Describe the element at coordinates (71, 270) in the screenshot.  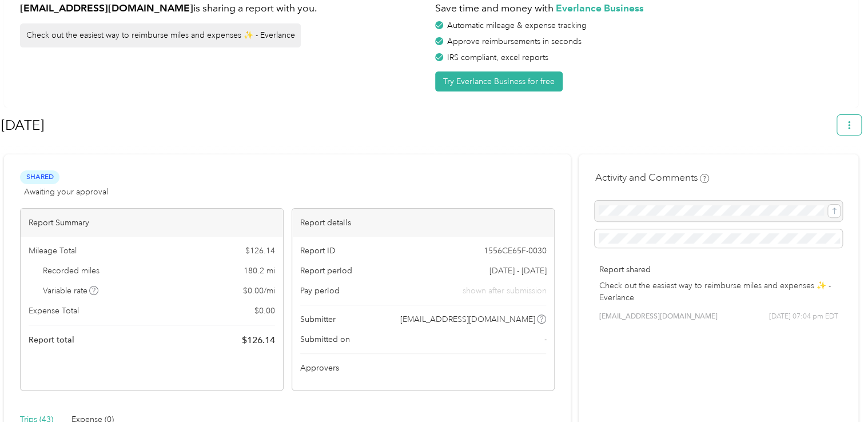
I see `span: Recorded miles` at that location.